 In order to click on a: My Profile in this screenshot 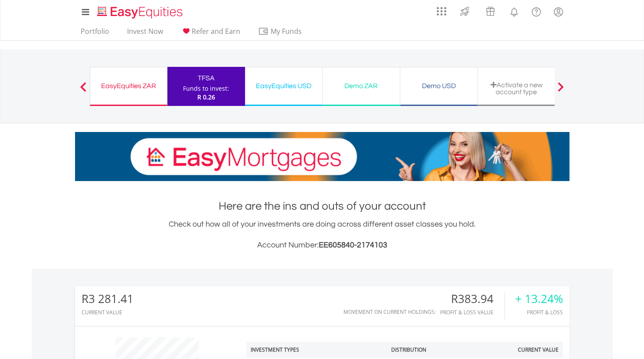, I will do `click(558, 12)`.